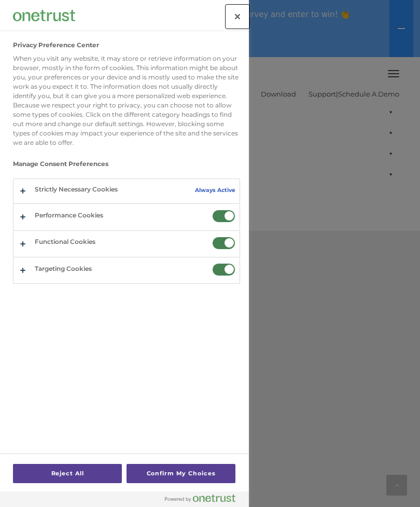 The height and width of the screenshot is (507, 420). What do you see at coordinates (127, 100) in the screenshot?
I see `div: When you visit any website, it may store or retrieve information on your browser, mostly in the f...` at bounding box center [127, 100].